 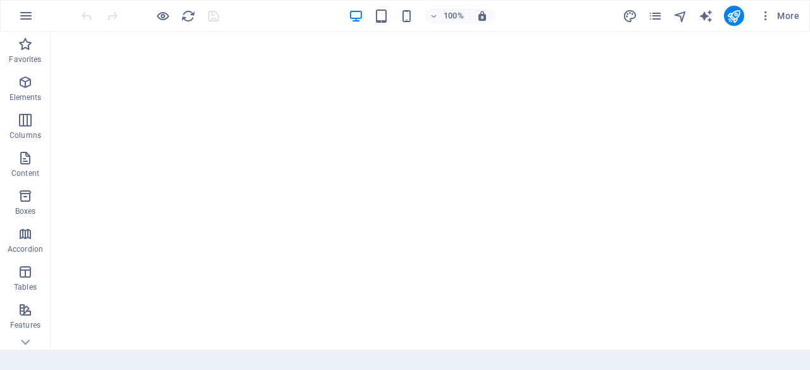 I want to click on button: 100%, so click(x=447, y=16).